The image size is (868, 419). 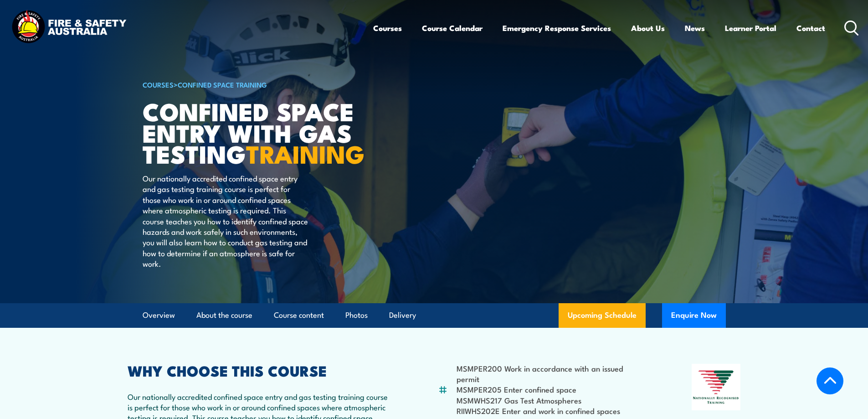 I want to click on li: MSMPER200 Work in accordance with an issued permit, so click(x=552, y=373).